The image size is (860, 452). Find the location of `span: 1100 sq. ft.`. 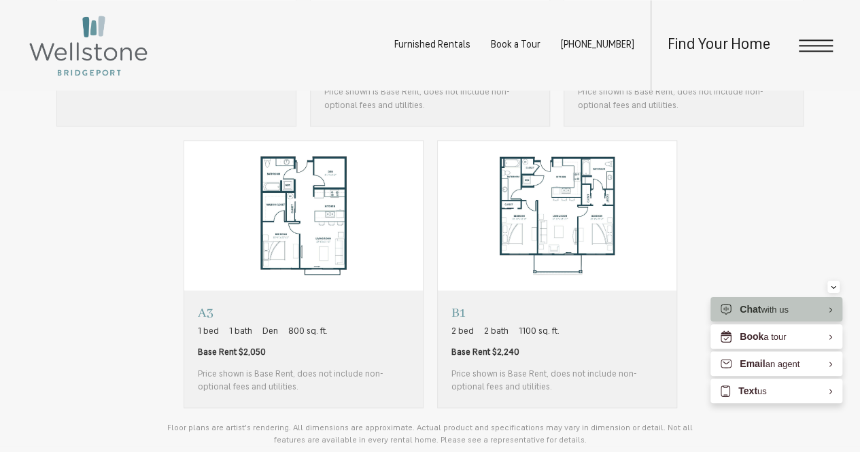

span: 1100 sq. ft. is located at coordinates (539, 331).